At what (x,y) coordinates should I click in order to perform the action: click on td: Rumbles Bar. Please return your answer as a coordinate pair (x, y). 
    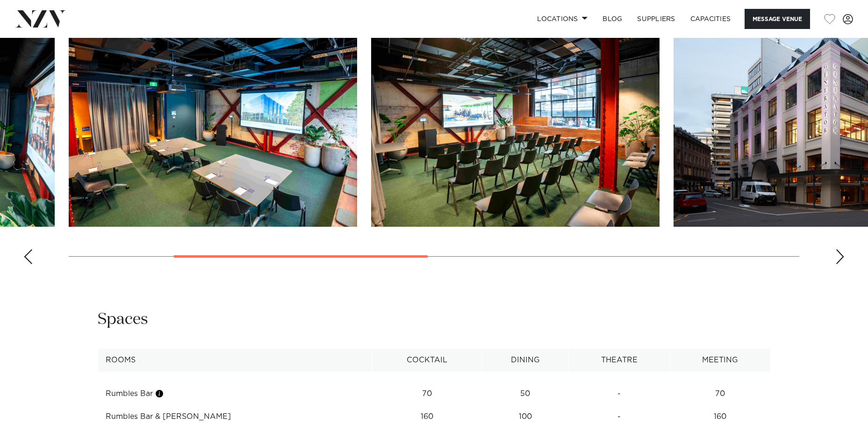
    Looking at the image, I should click on (235, 394).